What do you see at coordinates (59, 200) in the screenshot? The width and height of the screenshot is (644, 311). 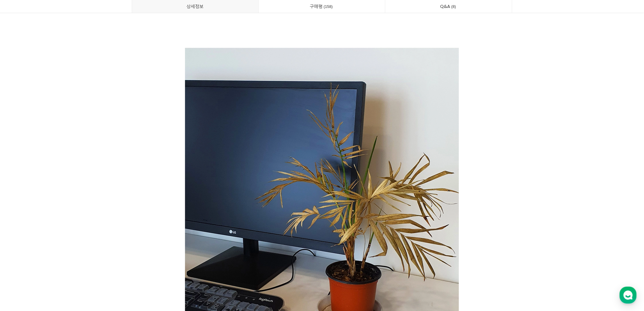 I see `a: 대화` at bounding box center [59, 200].